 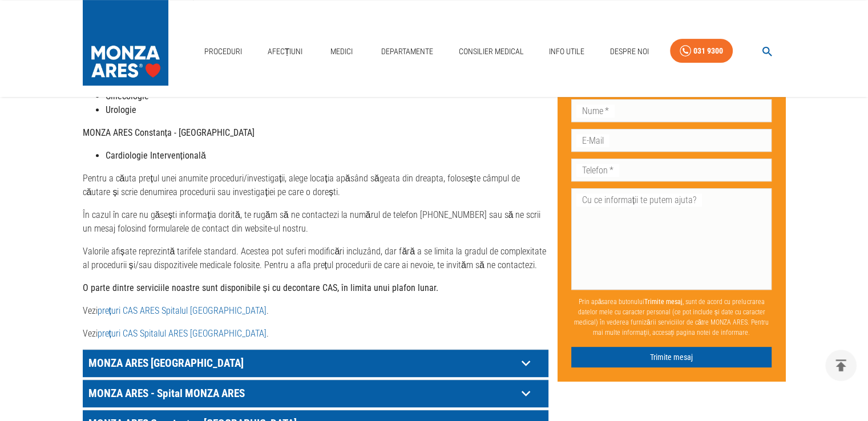 What do you see at coordinates (260, 287) in the screenshot?
I see `strong: O parte dintre serviciile noastre sunt disponibile și cu decontare CAS, în limita unui plafon lunar.` at bounding box center [260, 287].